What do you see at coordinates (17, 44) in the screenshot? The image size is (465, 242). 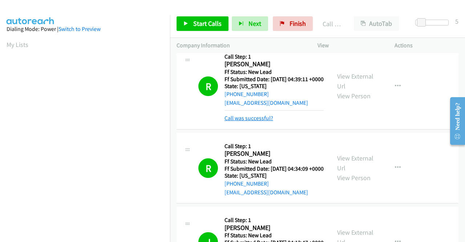 I see `a: My Lists` at bounding box center [17, 44].